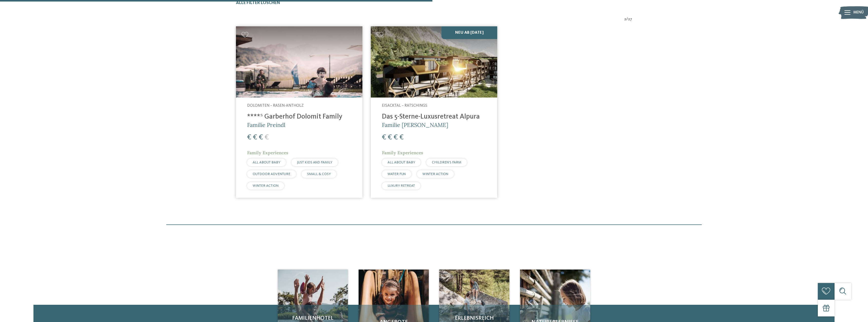 The width and height of the screenshot is (868, 322). Describe the element at coordinates (401, 186) in the screenshot. I see `span: LUXURY RETREAT` at that location.